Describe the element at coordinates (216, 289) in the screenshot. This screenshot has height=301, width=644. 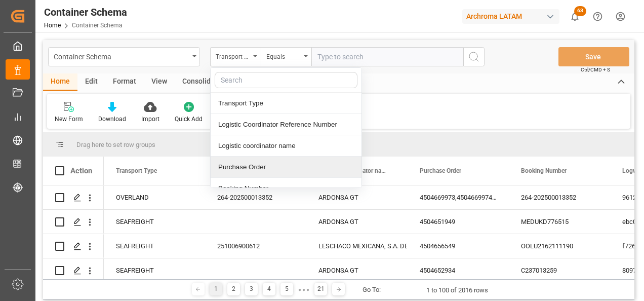
I see `div: 1` at that location.